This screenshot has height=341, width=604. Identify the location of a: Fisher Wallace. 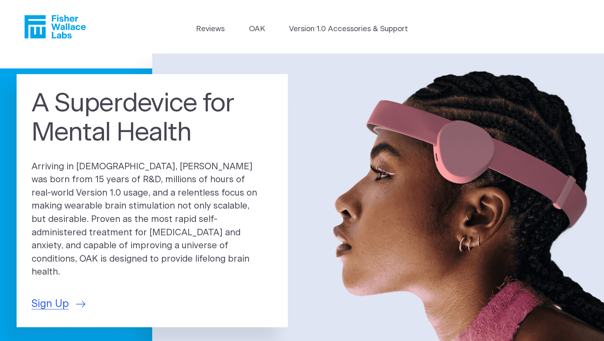
(55, 27).